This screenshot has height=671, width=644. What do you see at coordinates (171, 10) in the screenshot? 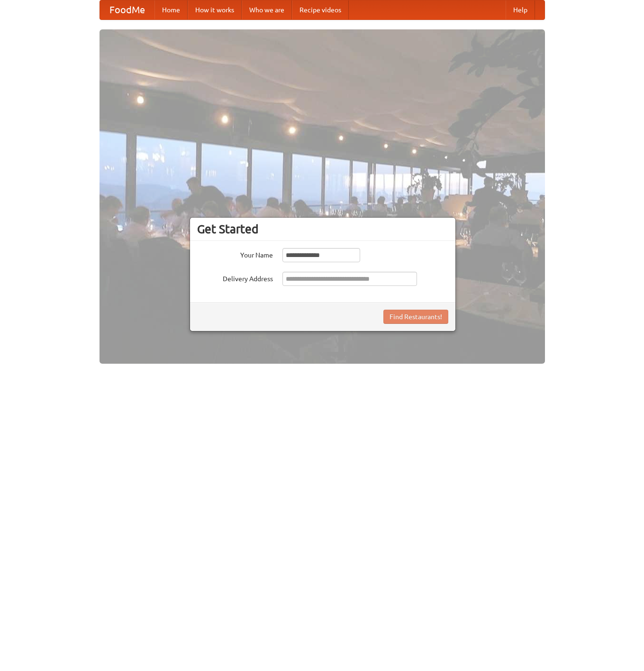
I see `a: Home` at bounding box center [171, 10].